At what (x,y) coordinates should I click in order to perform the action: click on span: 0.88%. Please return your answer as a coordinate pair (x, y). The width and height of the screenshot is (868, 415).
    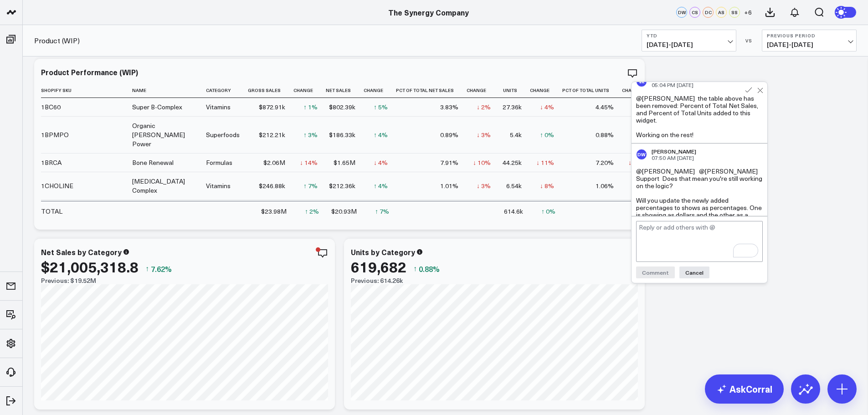
    Looking at the image, I should click on (429, 269).